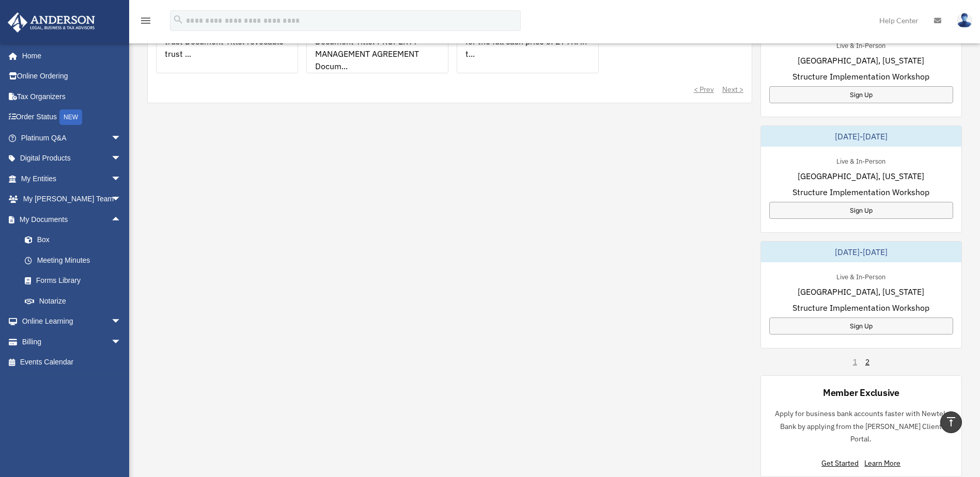 The image size is (980, 477). Describe the element at coordinates (146, 22) in the screenshot. I see `a: menu` at that location.